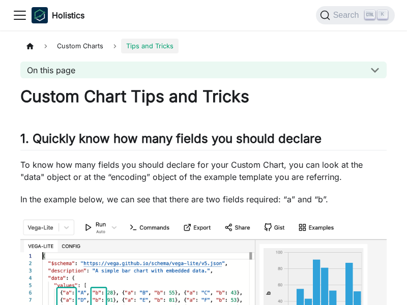 The height and width of the screenshot is (305, 407). Describe the element at coordinates (149, 46) in the screenshot. I see `span: Tips and Tricks` at that location.